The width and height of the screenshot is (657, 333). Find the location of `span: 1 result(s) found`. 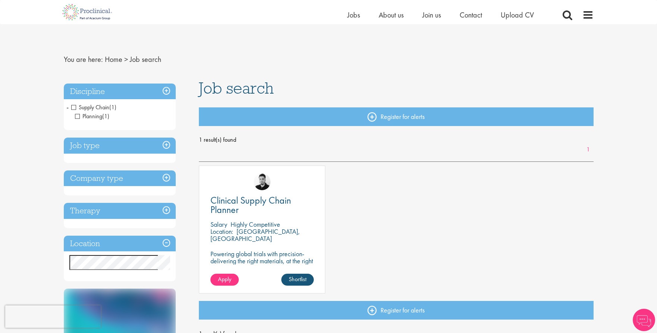

span: 1 result(s) found is located at coordinates (396, 140).